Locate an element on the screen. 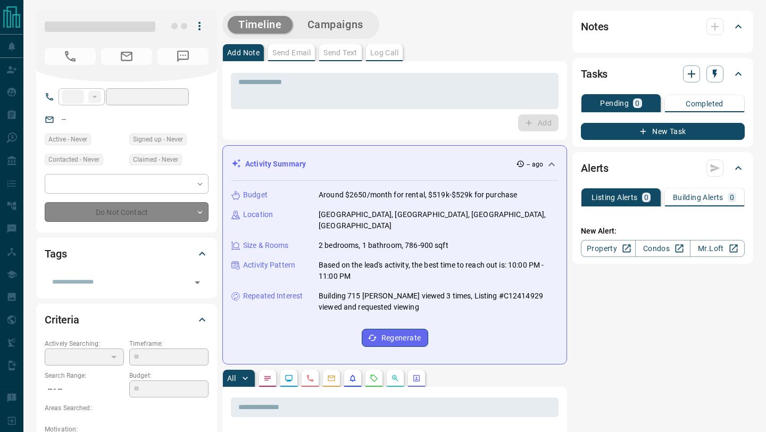 This screenshot has width=766, height=432. a: Condos is located at coordinates (663, 249).